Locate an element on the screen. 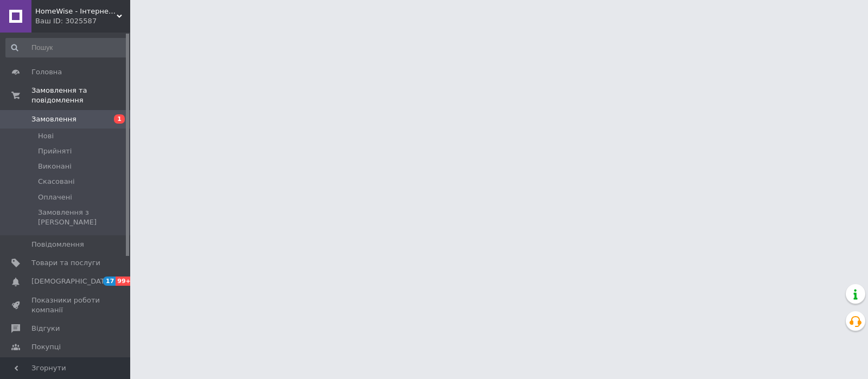 This screenshot has width=868, height=379. span: Головна is located at coordinates (47, 72).